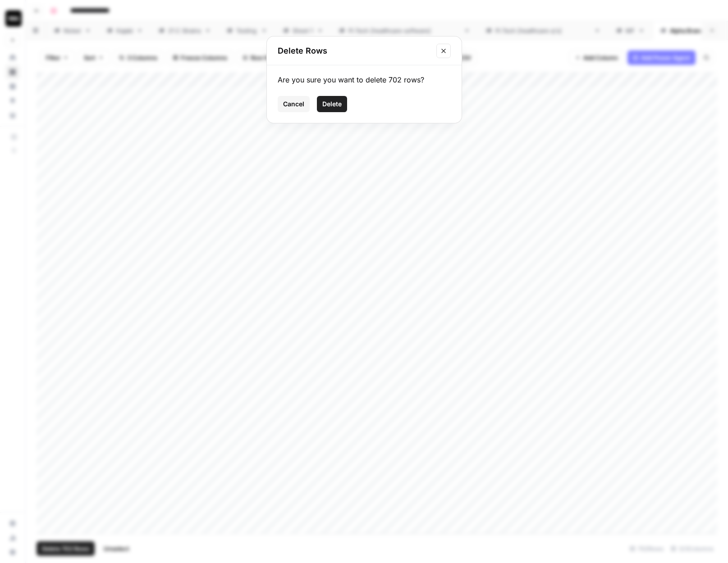 This screenshot has width=728, height=563. What do you see at coordinates (332, 104) in the screenshot?
I see `button: Delete` at bounding box center [332, 104].